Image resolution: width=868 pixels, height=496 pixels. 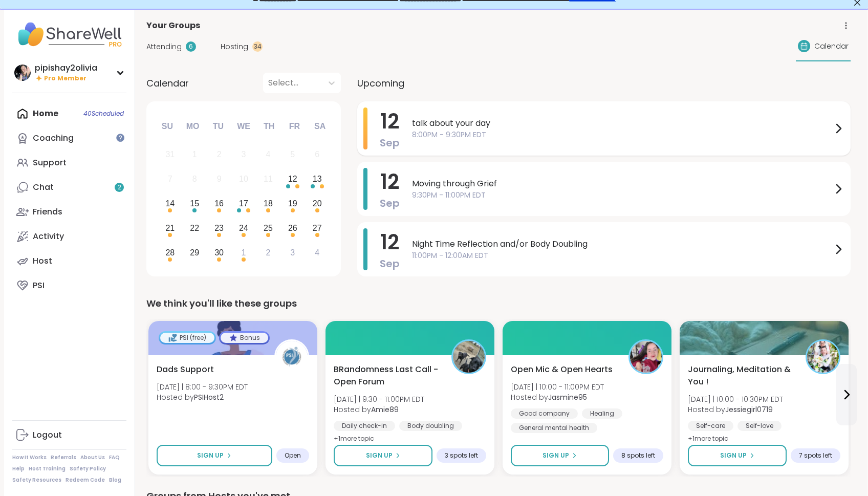 What do you see at coordinates (387, 375) in the screenshot?
I see `span: BRandomness Last Call - Open Forum` at bounding box center [387, 375].